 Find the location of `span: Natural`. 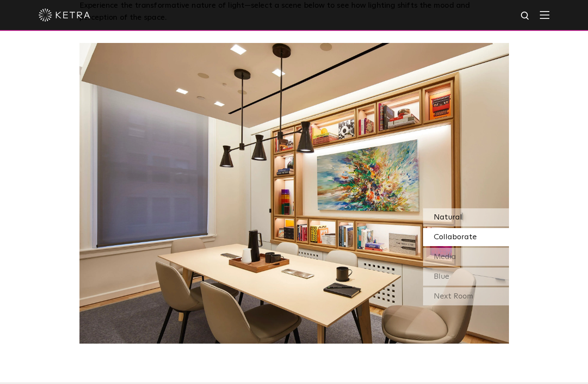

span: Natural is located at coordinates (448, 217).